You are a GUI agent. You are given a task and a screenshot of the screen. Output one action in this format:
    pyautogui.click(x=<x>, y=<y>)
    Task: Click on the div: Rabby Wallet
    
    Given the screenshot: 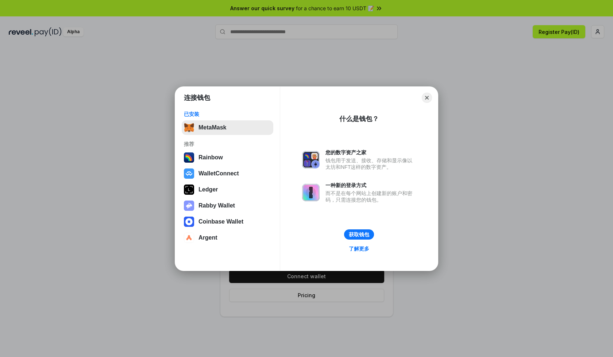 What is the action you would take?
    pyautogui.click(x=217, y=206)
    